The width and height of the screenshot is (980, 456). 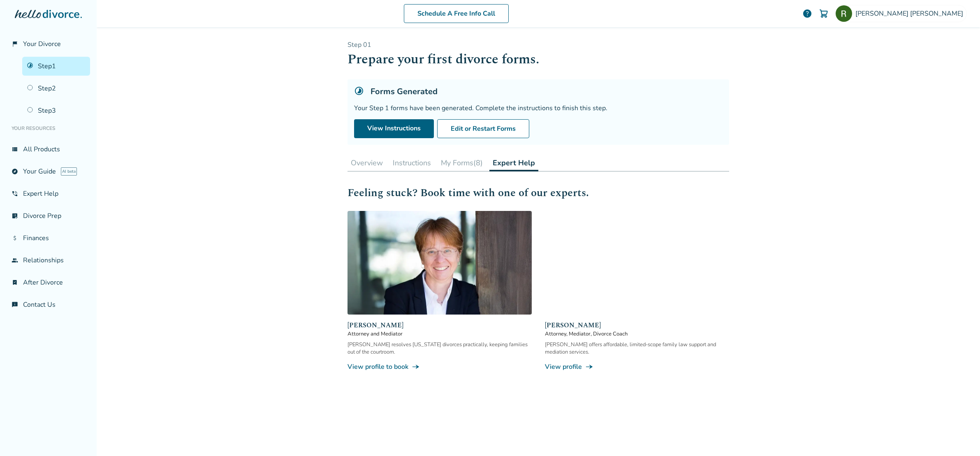 What do you see at coordinates (48, 283) in the screenshot?
I see `a: bookmark_checkAfter Divorce` at bounding box center [48, 283].